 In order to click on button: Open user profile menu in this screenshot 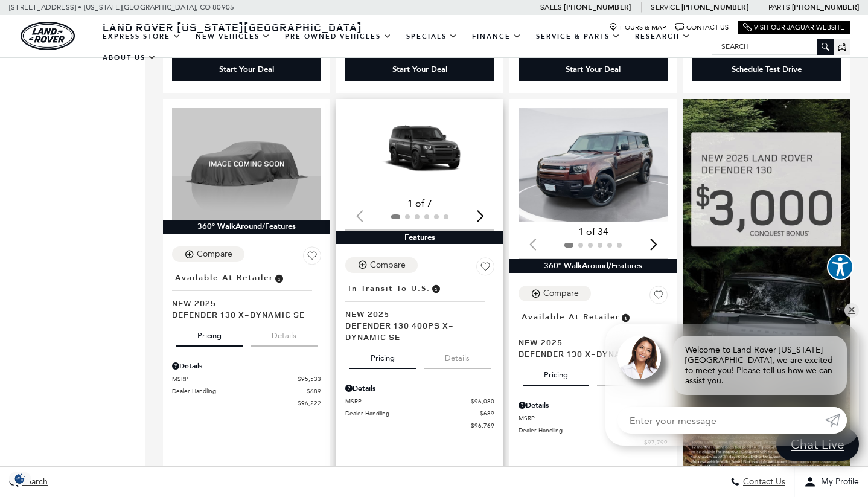, I will do `click(831, 482)`.